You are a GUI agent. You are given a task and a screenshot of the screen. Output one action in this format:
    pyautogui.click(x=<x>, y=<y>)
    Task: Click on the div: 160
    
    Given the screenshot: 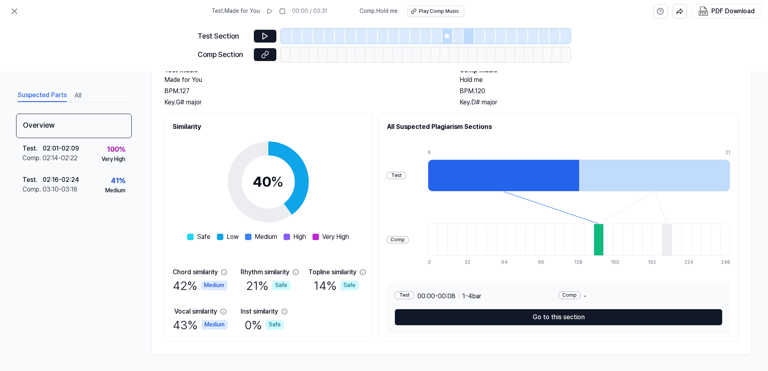 What is the action you would take?
    pyautogui.click(x=615, y=262)
    